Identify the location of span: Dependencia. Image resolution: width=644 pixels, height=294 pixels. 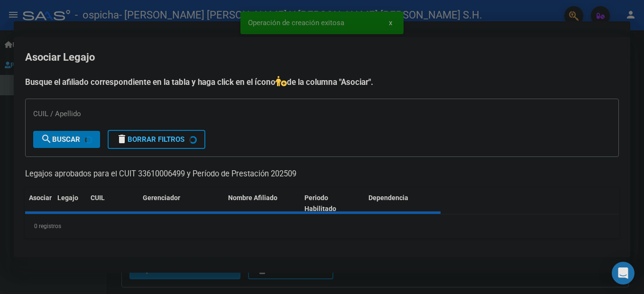
(389, 198).